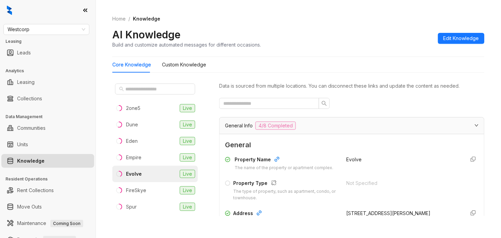 The width and height of the screenshot is (501, 238). I want to click on li: Leasing, so click(48, 82).